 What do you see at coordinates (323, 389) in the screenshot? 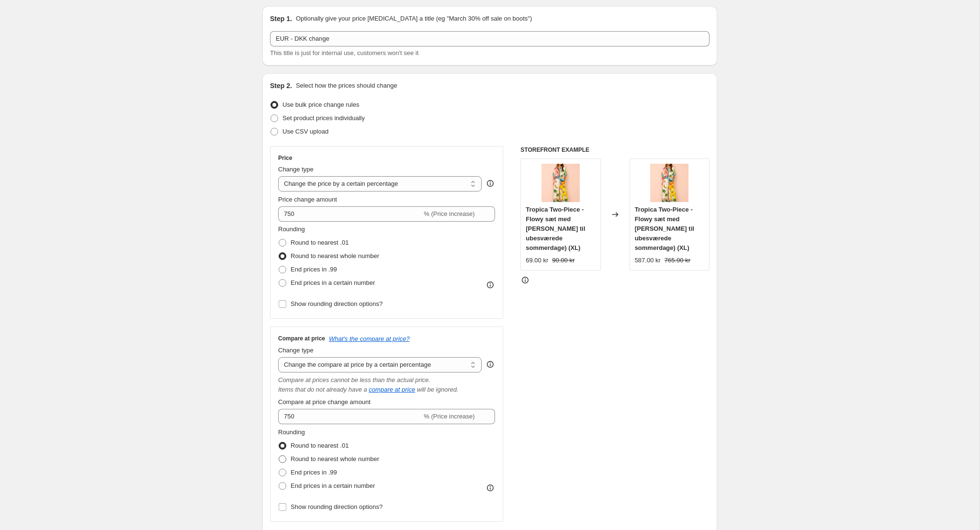
I see `i: Items that do not already have a` at bounding box center [323, 389].